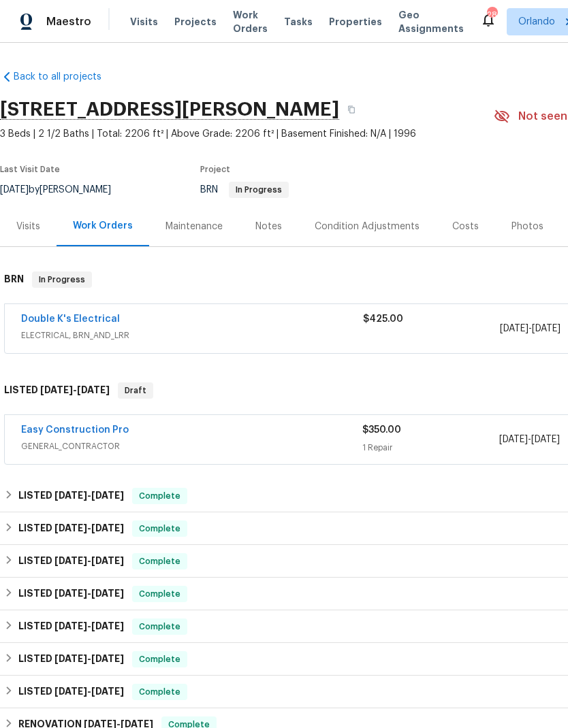  Describe the element at coordinates (215, 169) in the screenshot. I see `span: Project` at that location.